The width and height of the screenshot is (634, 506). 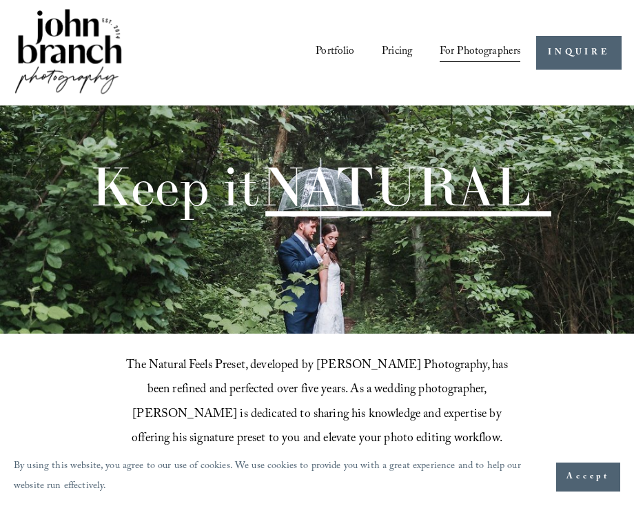 I want to click on a: Pricing, so click(x=397, y=53).